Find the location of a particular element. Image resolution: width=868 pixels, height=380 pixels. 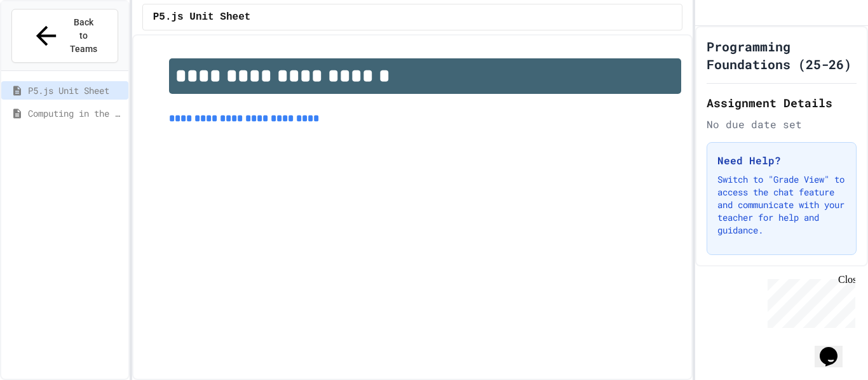

p: Switch to "Grade View" to access the chat feature and communicate with your teacher for help and ... is located at coordinates (782, 205).